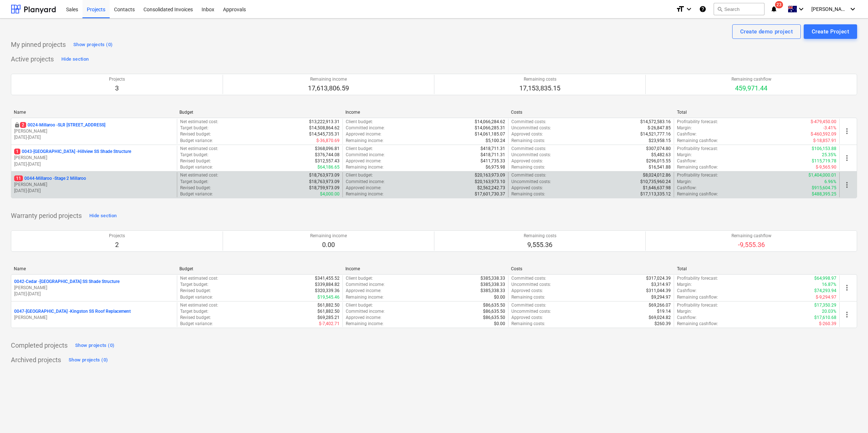 The width and height of the screenshot is (868, 433). What do you see at coordinates (659, 305) in the screenshot?
I see `p: $69,266.07` at bounding box center [659, 305].